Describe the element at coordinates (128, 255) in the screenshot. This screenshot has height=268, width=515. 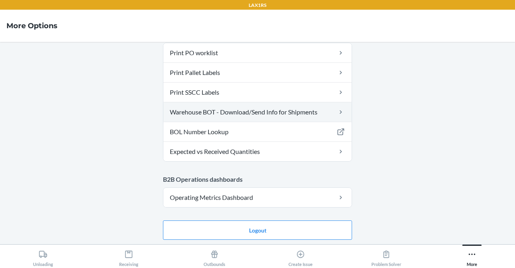
I see `button: Receiving` at that location.